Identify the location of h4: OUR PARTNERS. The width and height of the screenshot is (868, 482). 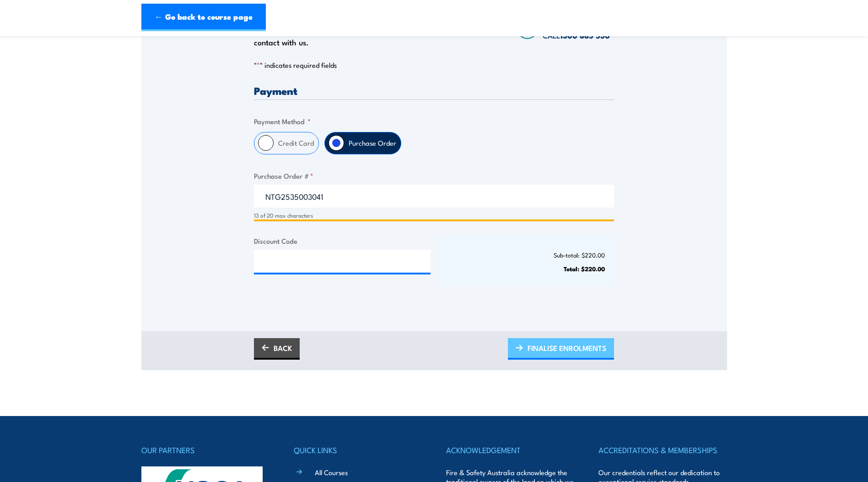
(205, 450).